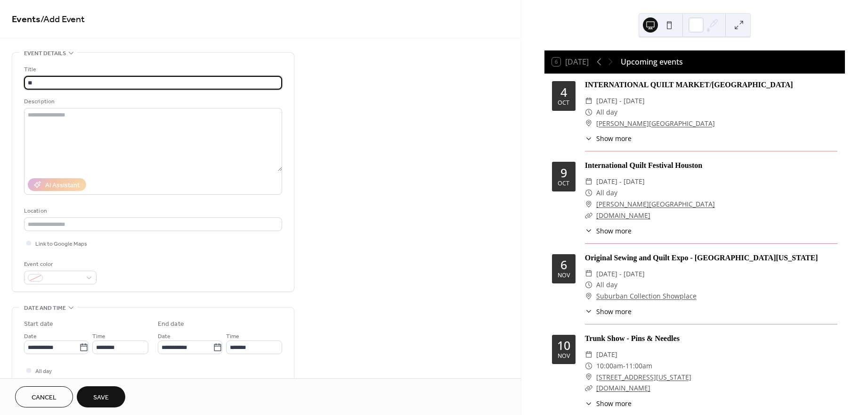  Describe the element at coordinates (171, 324) in the screenshot. I see `div: End date` at that location.